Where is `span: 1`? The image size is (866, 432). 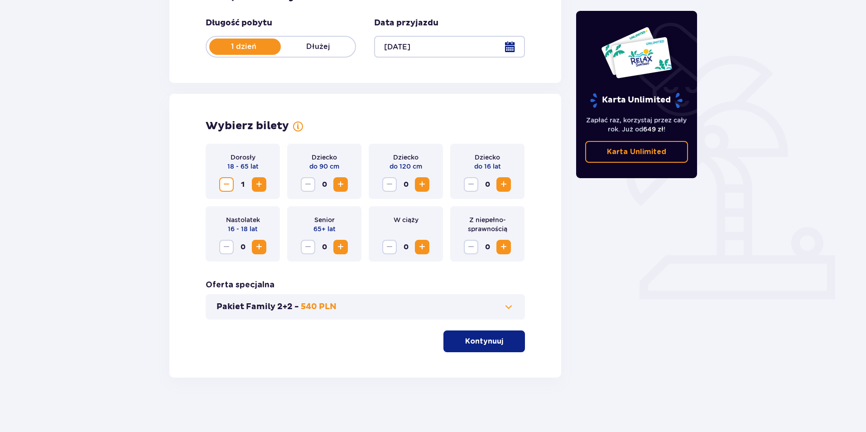
span: 1 is located at coordinates (243, 184).